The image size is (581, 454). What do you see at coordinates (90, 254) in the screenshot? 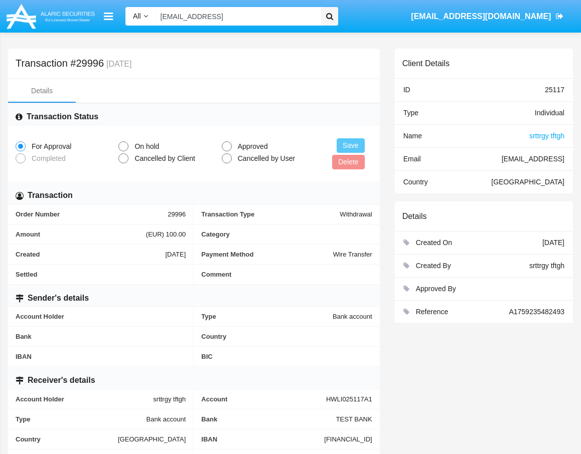
I see `span: Created` at bounding box center [90, 254].